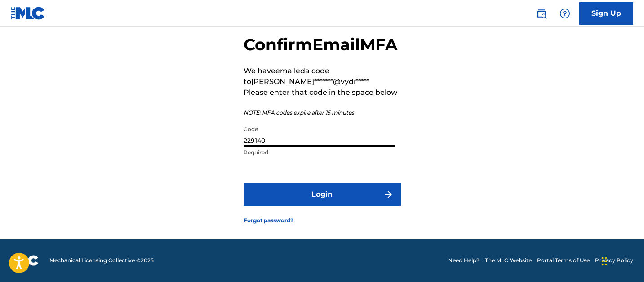 The height and width of the screenshot is (282, 644). I want to click on div: Drag, so click(604, 261).